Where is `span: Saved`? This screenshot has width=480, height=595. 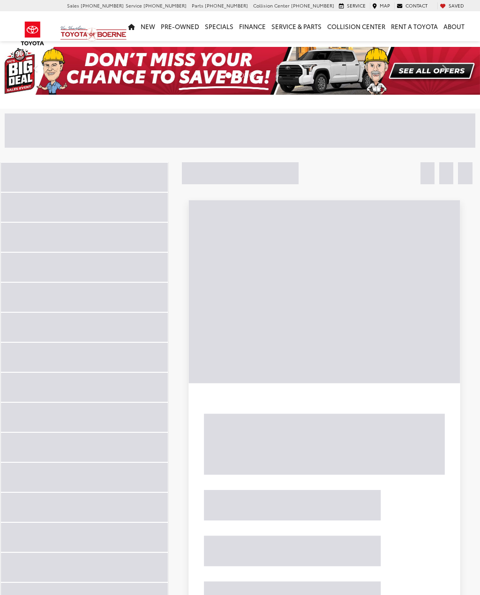 span: Saved is located at coordinates (456, 5).